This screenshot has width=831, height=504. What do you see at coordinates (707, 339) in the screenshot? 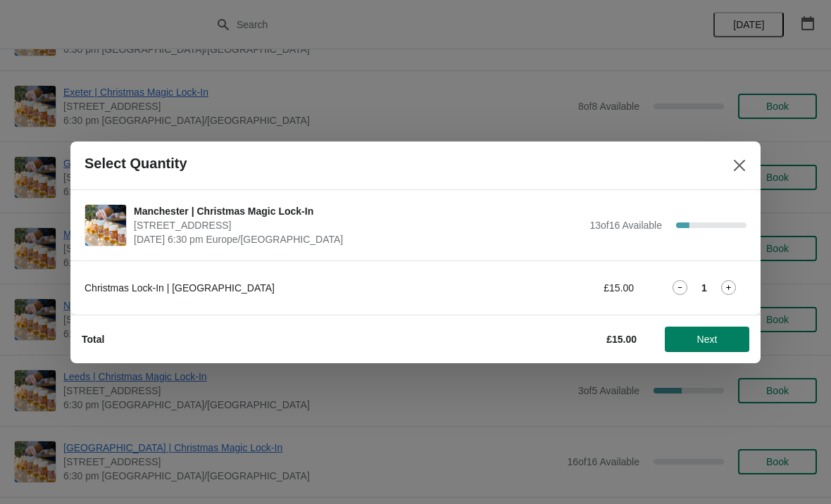
I see `span: Next` at bounding box center [707, 339].